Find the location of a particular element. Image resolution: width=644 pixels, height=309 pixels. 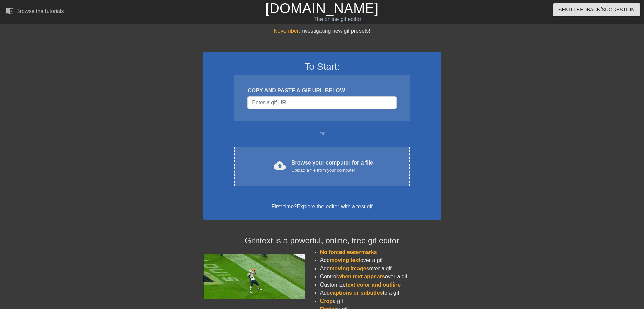

span: Send Feedback/Suggestion is located at coordinates (596, 10).